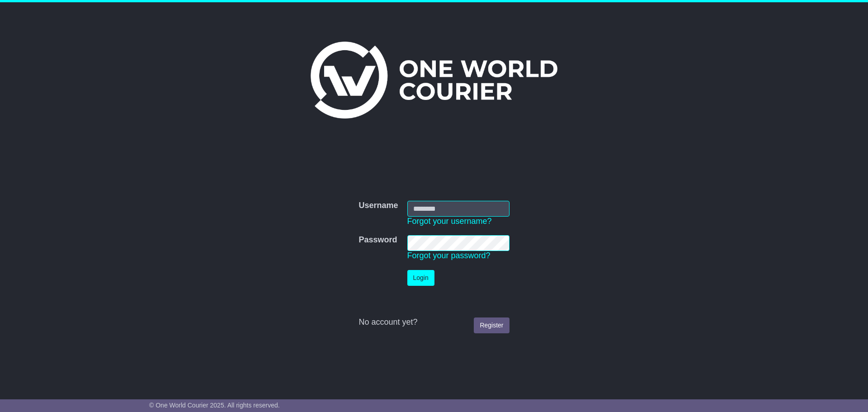 This screenshot has height=412, width=868. What do you see at coordinates (434, 80) in the screenshot?
I see `img: One World` at bounding box center [434, 80].